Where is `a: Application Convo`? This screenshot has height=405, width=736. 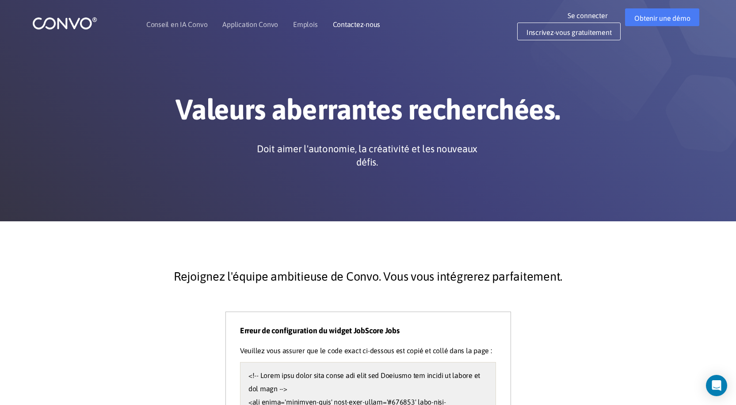
a: Application Convo is located at coordinates (250, 24).